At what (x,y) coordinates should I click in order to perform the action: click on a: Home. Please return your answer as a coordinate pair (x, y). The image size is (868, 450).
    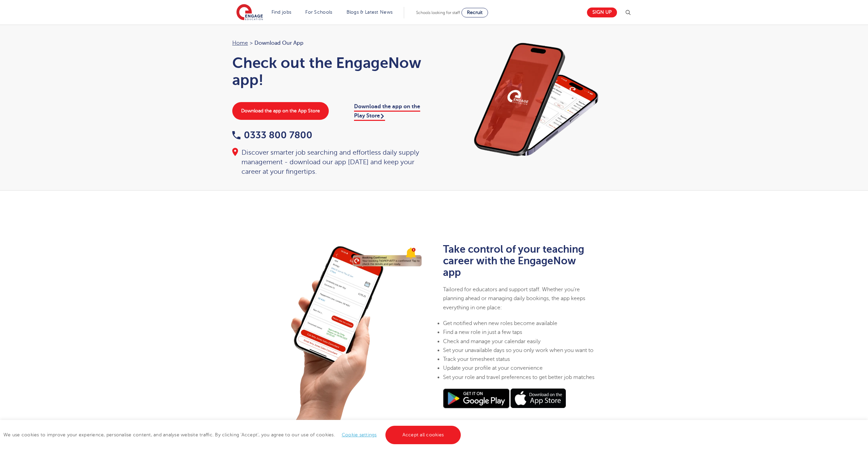
    Looking at the image, I should click on (240, 43).